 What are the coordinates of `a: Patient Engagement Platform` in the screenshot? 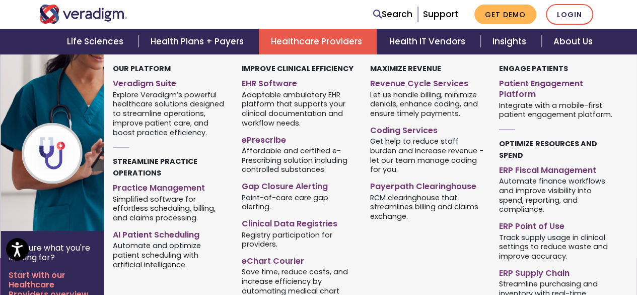 It's located at (556, 87).